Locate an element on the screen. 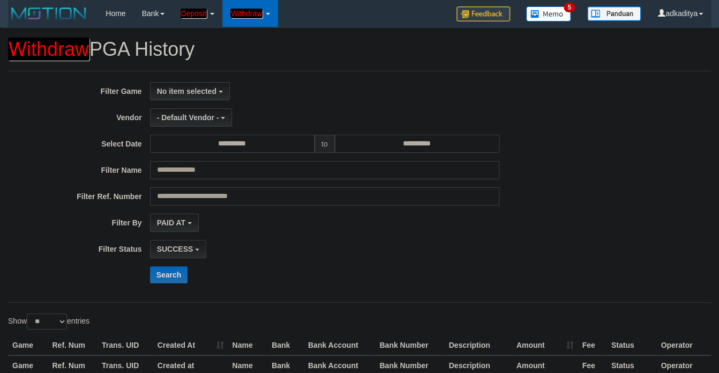  th: Name is located at coordinates (248, 345).